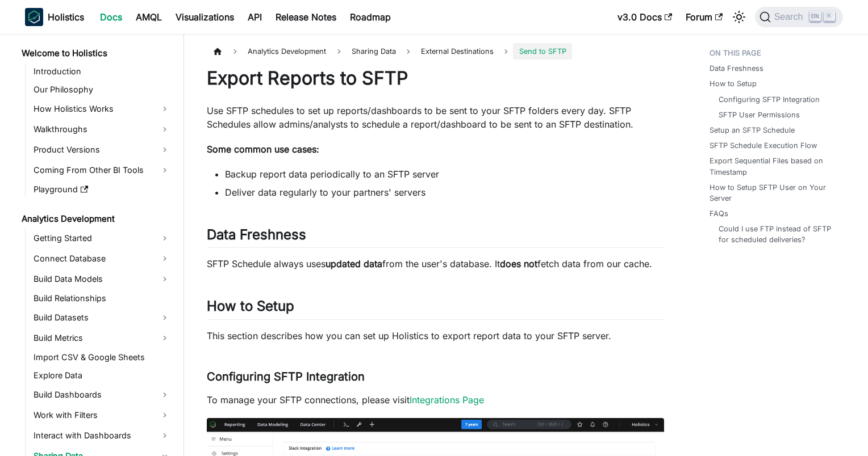 This screenshot has height=456, width=868. Describe the element at coordinates (101, 90) in the screenshot. I see `a: Our Philosophy` at that location.